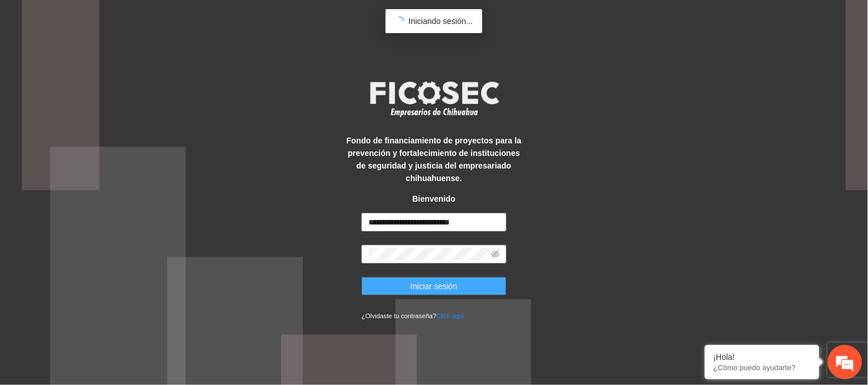  I want to click on span: Estamos en línea., so click(112, 185).